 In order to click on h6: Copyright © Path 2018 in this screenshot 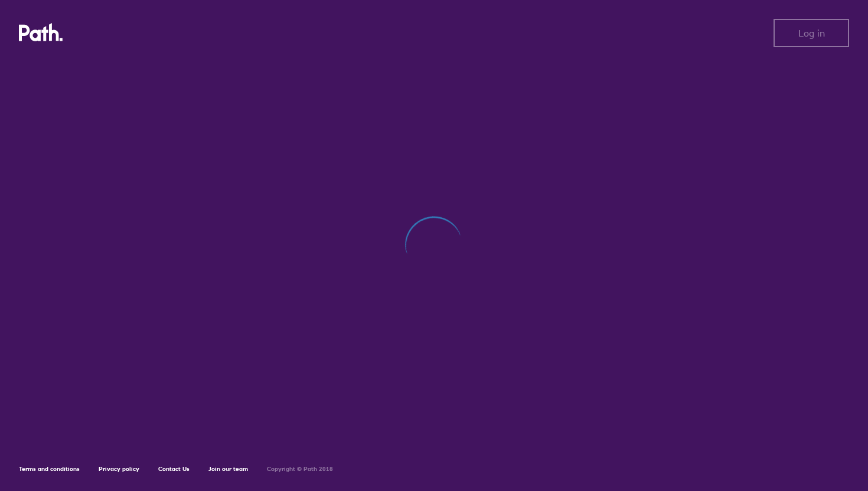, I will do `click(300, 469)`.